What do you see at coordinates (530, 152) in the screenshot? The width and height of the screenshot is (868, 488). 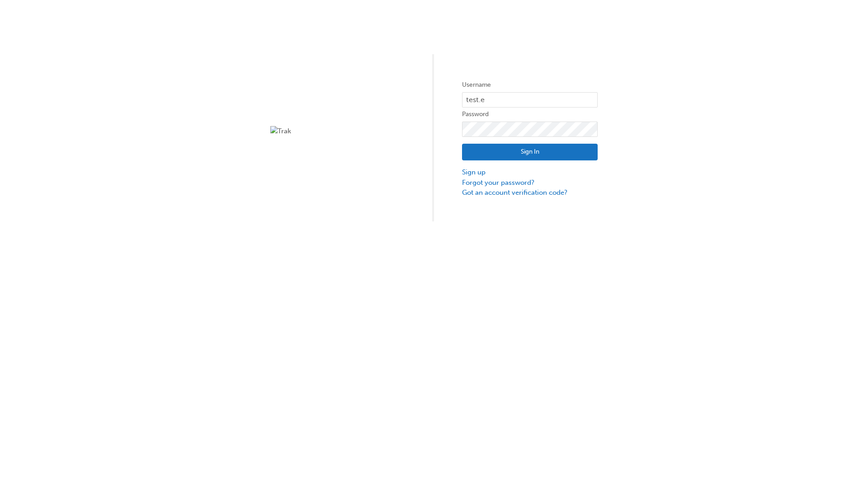 I see `button: Sign In` at bounding box center [530, 152].